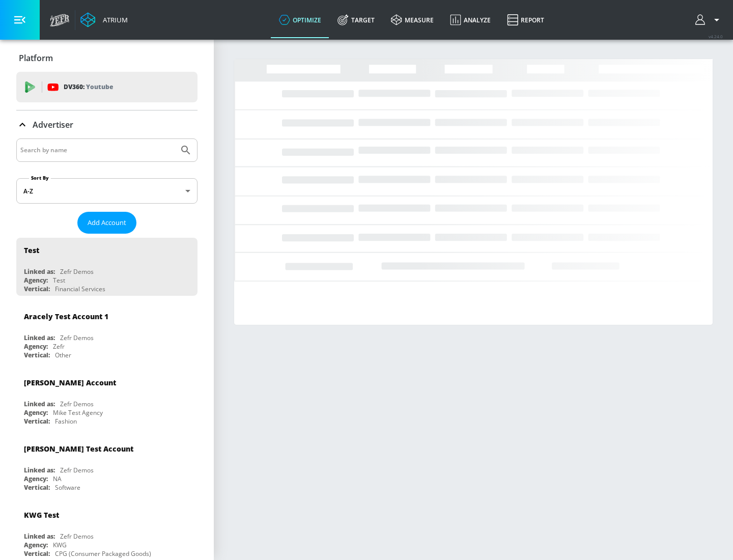 The image size is (733, 560). What do you see at coordinates (470, 20) in the screenshot?
I see `a: Analyze` at bounding box center [470, 20].